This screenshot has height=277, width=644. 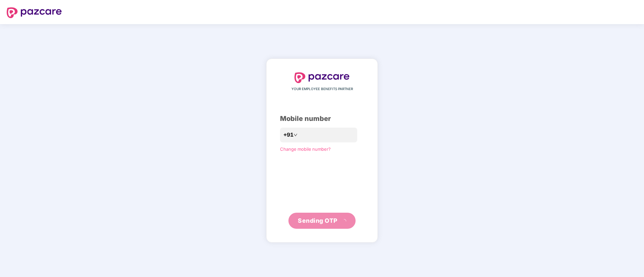 What do you see at coordinates (305, 149) in the screenshot?
I see `a: Change mobile number?` at bounding box center [305, 149].